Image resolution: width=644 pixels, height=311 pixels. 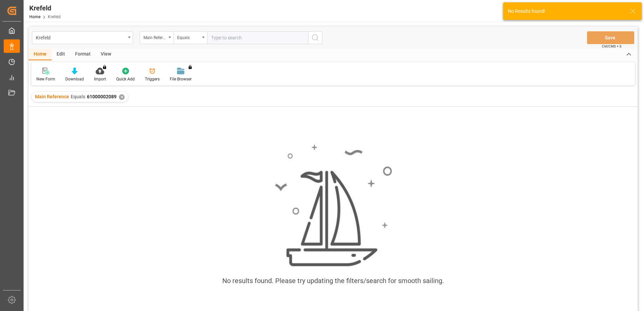 What do you see at coordinates (125, 79) in the screenshot?
I see `div: Quick Add` at bounding box center [125, 79].